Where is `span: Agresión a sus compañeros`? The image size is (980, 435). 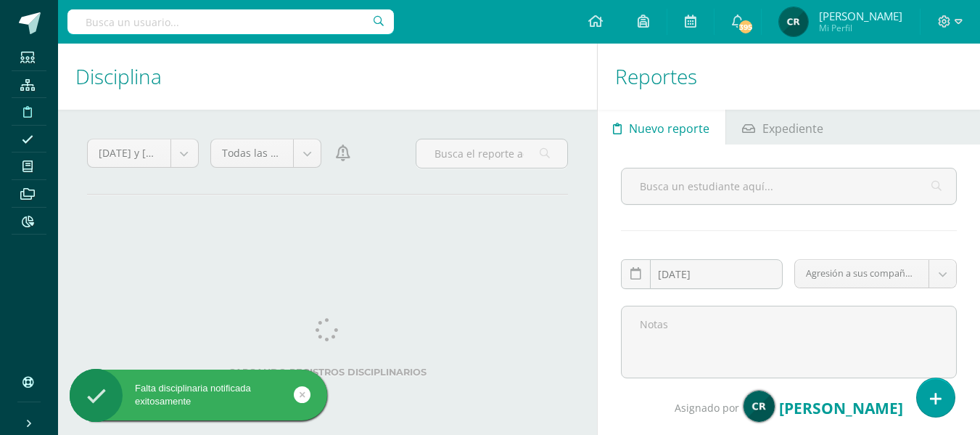
span: Agresión a sus compañeros is located at coordinates (862, 274).